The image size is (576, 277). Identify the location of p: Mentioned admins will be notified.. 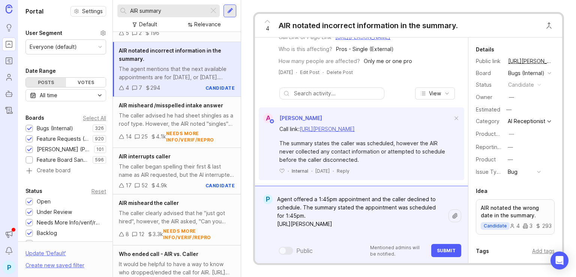
(398, 250).